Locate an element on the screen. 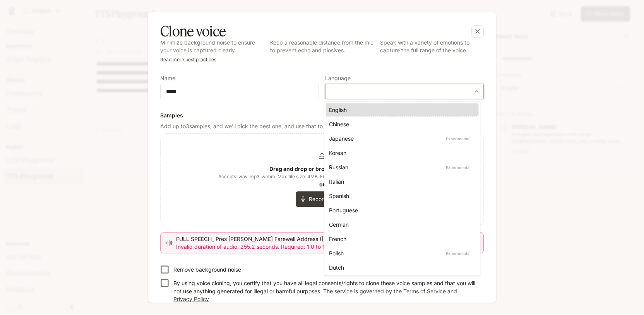 The width and height of the screenshot is (644, 315). div: Italian is located at coordinates (401, 181).